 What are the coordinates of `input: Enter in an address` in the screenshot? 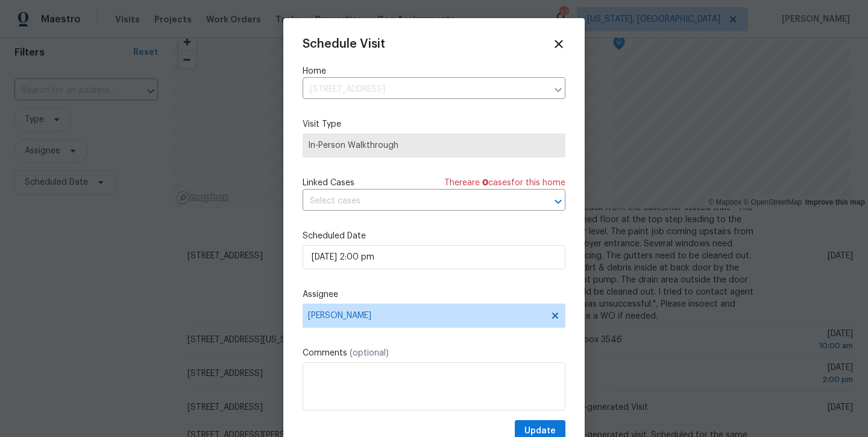 It's located at (425, 89).